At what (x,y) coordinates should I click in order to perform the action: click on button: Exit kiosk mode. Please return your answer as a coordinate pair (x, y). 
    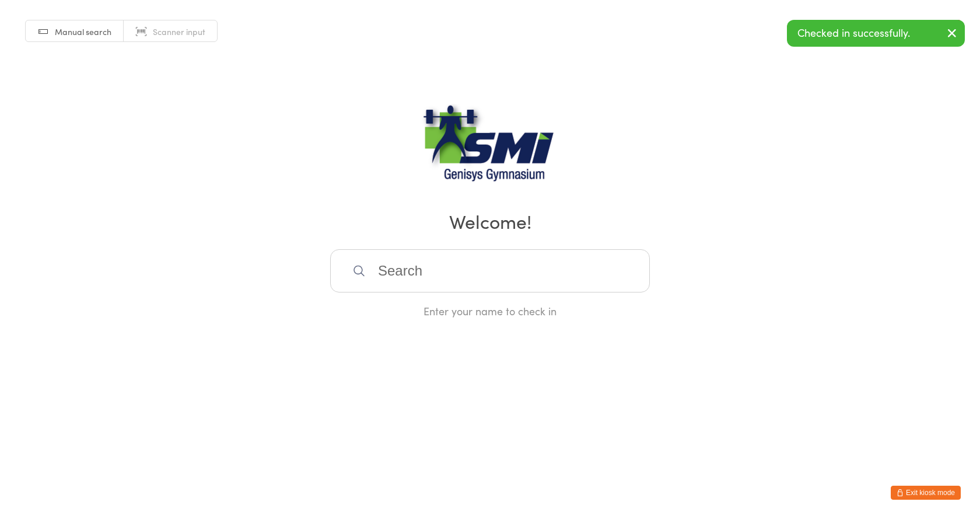
    Looking at the image, I should click on (926, 493).